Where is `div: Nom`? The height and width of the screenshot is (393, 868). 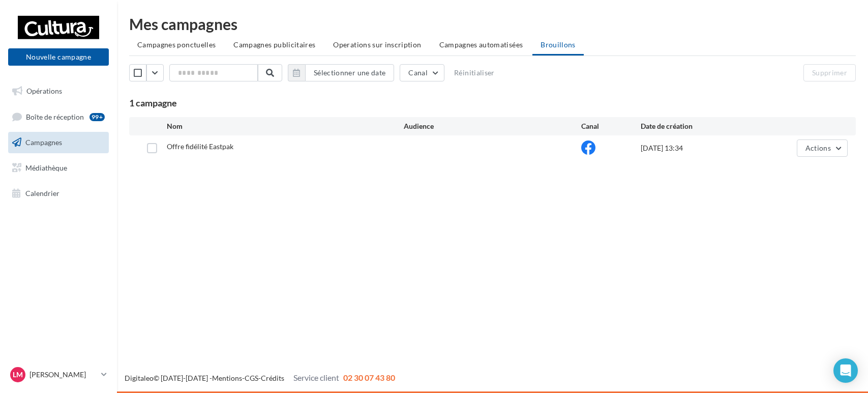 div: Nom is located at coordinates (286, 126).